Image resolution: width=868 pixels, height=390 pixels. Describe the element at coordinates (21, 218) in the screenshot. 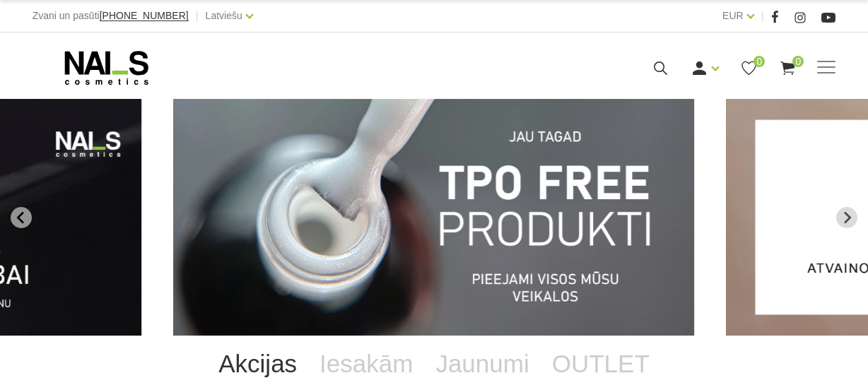

I see `button: Go to last slide` at that location.